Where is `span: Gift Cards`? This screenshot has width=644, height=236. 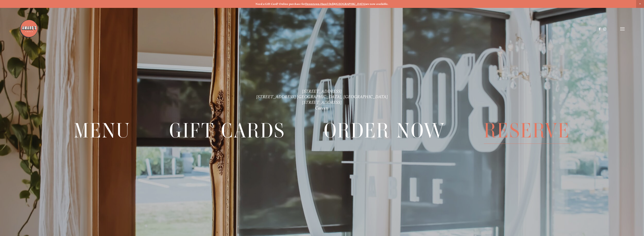 span: Gift Cards is located at coordinates (227, 131).